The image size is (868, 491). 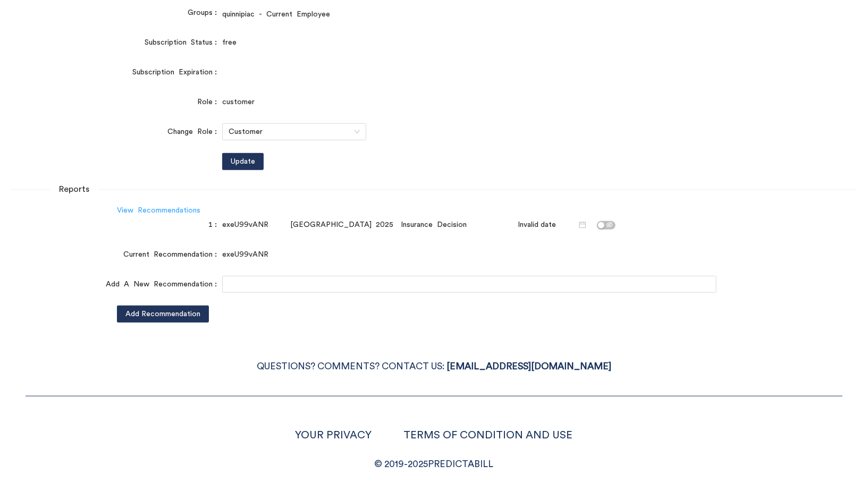 I want to click on span: Customer, so click(x=294, y=132).